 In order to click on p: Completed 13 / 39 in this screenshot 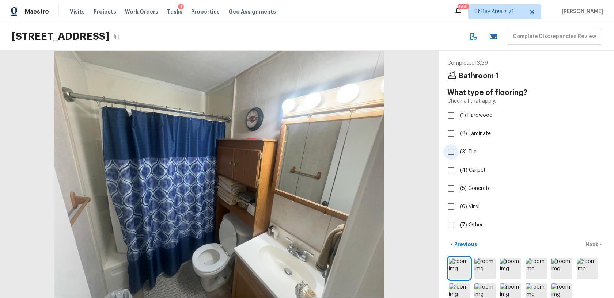, I will do `click(526, 63)`.